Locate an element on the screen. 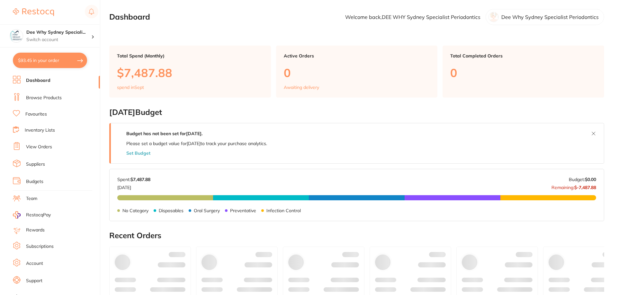 This screenshot has width=617, height=295. p: Active Orders is located at coordinates (357, 56).